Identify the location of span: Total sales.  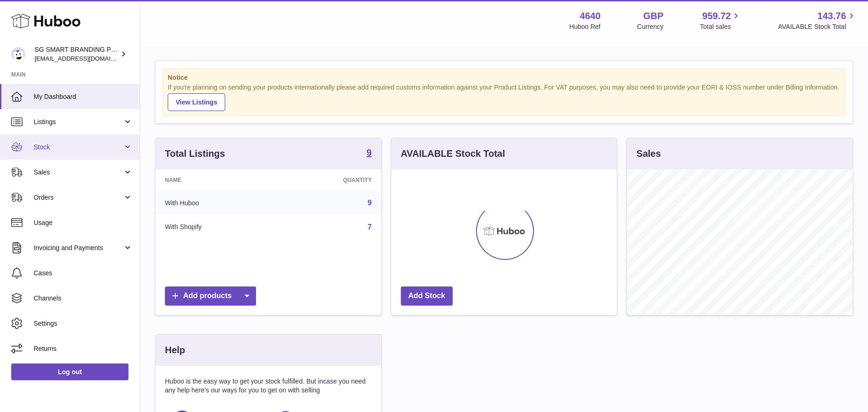
(720, 27).